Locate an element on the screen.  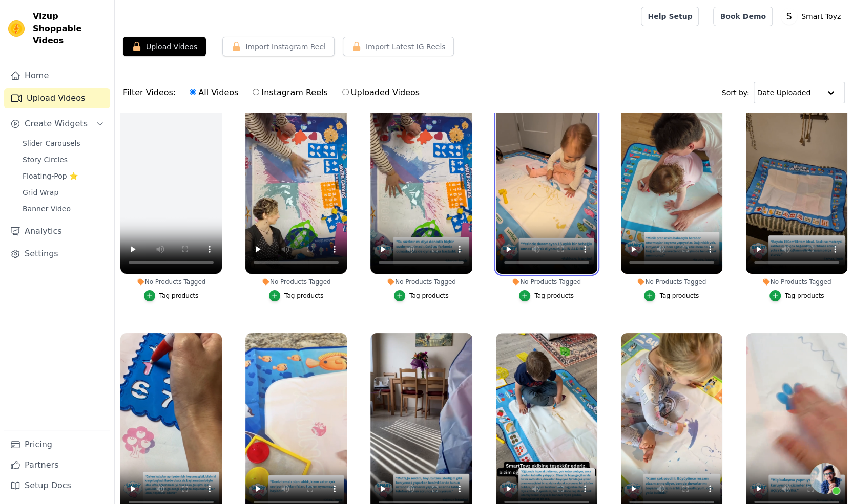
a: Slider Carousels is located at coordinates (63, 144).